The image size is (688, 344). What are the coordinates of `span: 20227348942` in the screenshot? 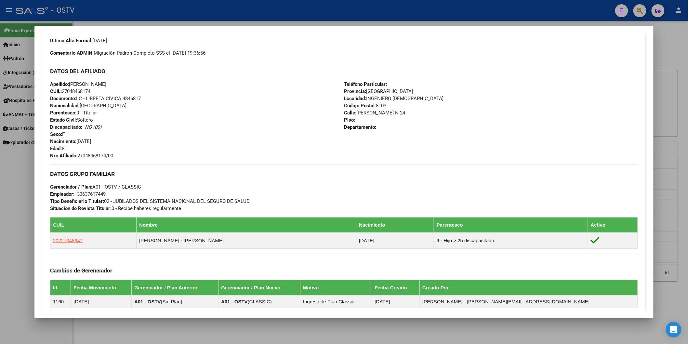 It's located at (68, 240).